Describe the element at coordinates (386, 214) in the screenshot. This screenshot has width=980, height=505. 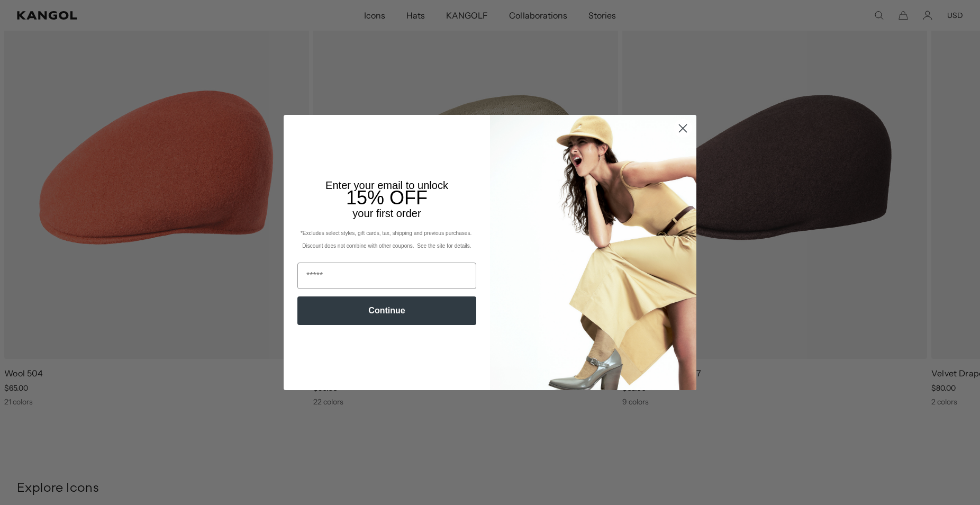
I see `span: your first order` at that location.